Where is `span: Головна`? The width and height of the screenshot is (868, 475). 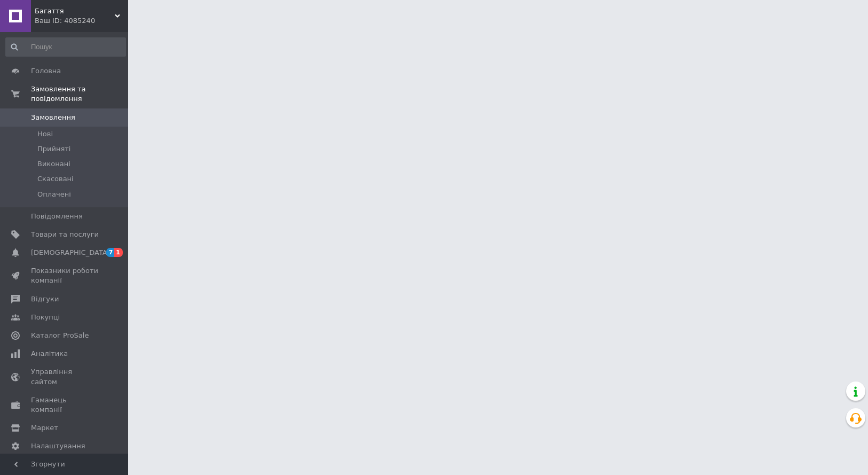 span: Головна is located at coordinates (46, 71).